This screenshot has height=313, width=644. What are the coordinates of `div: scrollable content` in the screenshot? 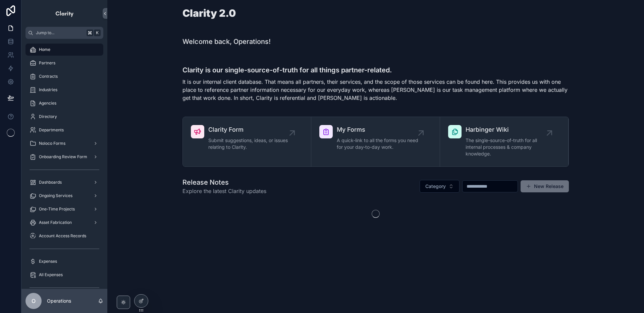 It's located at (65, 164).